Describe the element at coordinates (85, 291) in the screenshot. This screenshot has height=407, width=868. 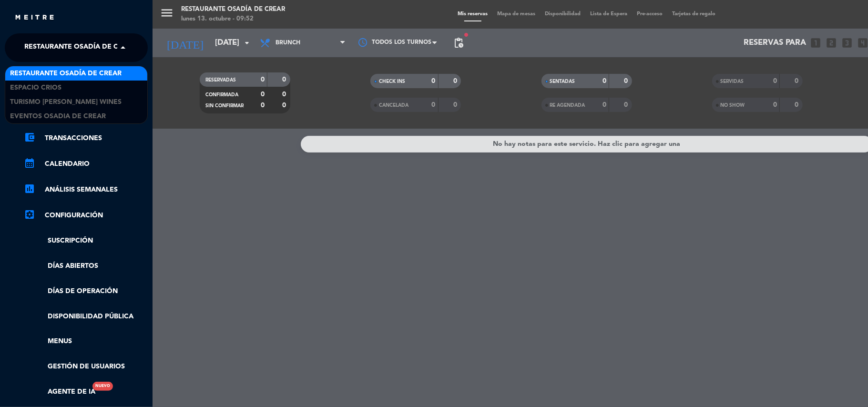
I see `a: Días de Operación` at that location.